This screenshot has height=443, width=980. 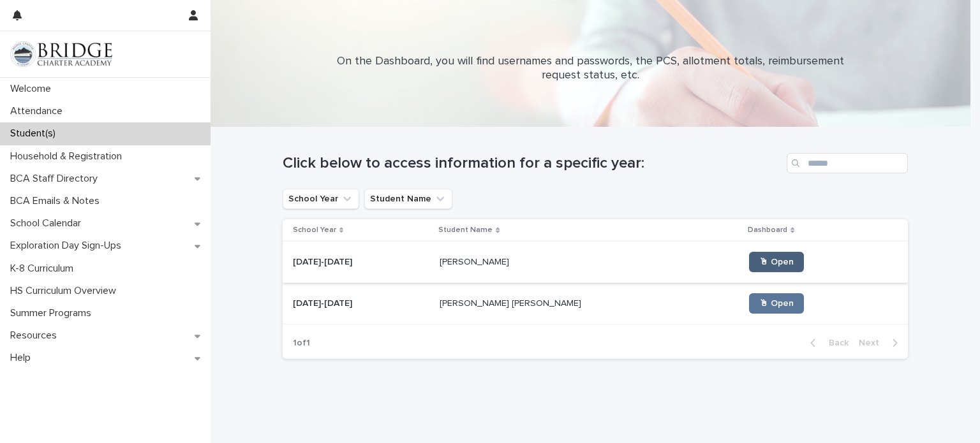 I want to click on p: Resources, so click(x=35, y=336).